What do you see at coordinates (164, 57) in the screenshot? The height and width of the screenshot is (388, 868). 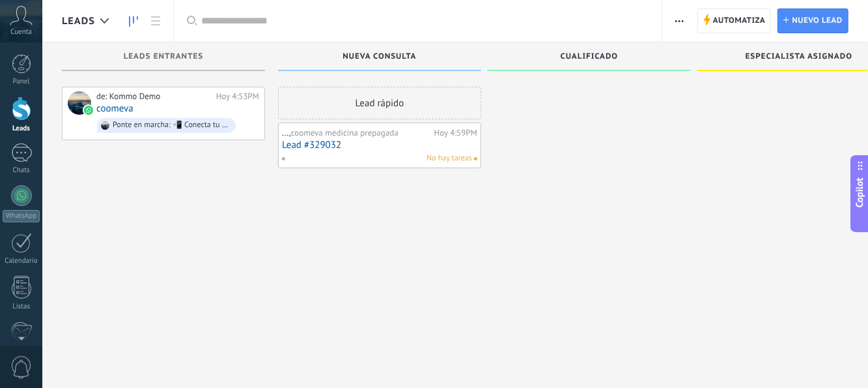 I see `span: Leads Entrantes` at bounding box center [164, 57].